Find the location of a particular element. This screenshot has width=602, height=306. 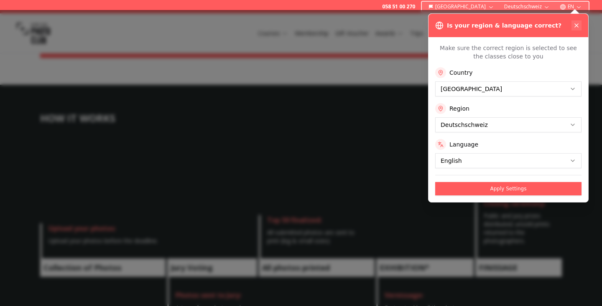

button: Deutschschweiz is located at coordinates (527, 7).